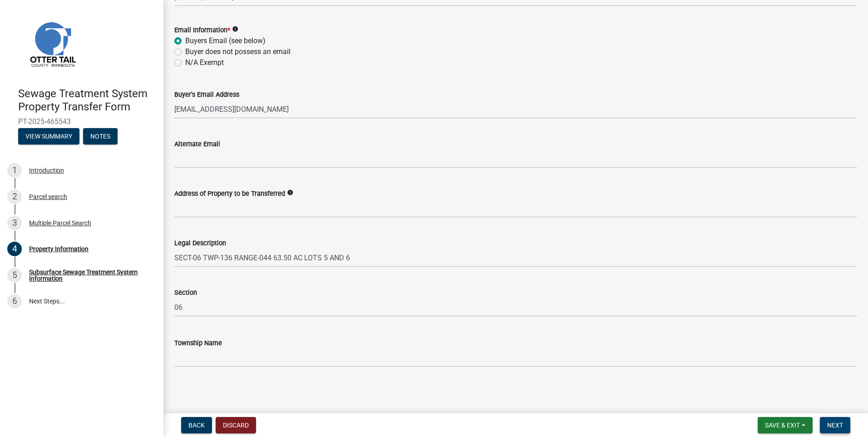 The width and height of the screenshot is (868, 437). What do you see at coordinates (100, 136) in the screenshot?
I see `button: Notes` at bounding box center [100, 136].